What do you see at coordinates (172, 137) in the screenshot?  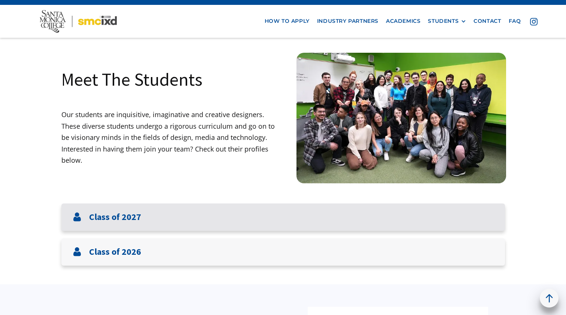 I see `p: Our students are inquisitive, imaginative and creative designers. These diverse students undergo ...` at bounding box center [172, 137].